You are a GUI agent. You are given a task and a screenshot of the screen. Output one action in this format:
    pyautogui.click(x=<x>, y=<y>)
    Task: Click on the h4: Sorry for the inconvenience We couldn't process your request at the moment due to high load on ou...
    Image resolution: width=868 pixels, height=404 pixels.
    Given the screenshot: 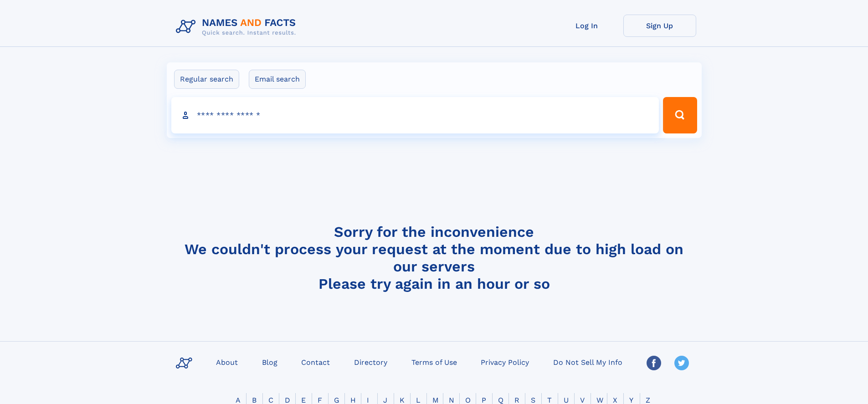 What is the action you would take?
    pyautogui.click(x=434, y=257)
    